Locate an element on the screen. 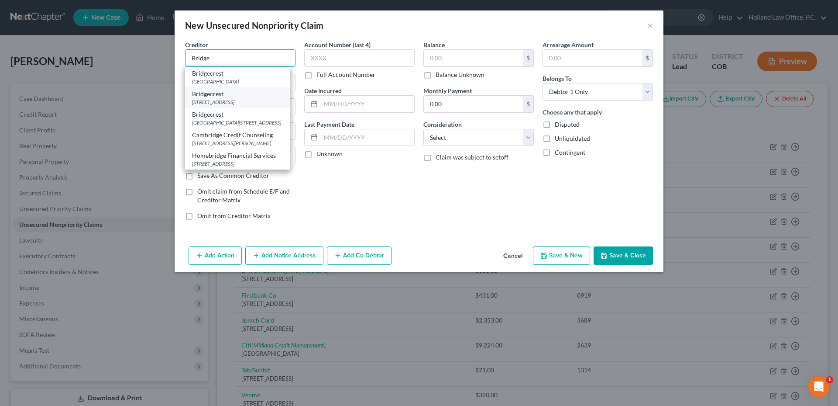  div: New Unsecured Nonpriority Claim is located at coordinates (254, 25).